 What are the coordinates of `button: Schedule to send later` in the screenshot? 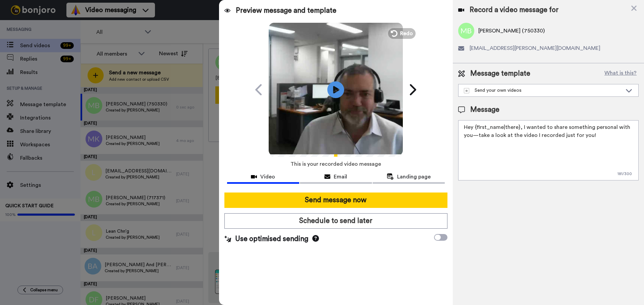 It's located at (336, 221).